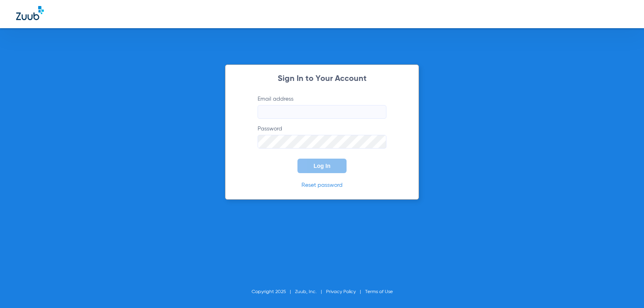 The image size is (644, 308). What do you see at coordinates (322, 142) in the screenshot?
I see `input: Password` at bounding box center [322, 142].